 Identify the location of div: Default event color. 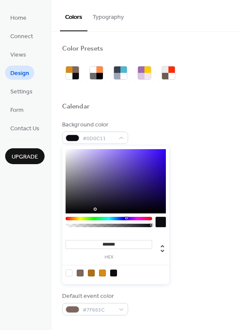
(94, 296).